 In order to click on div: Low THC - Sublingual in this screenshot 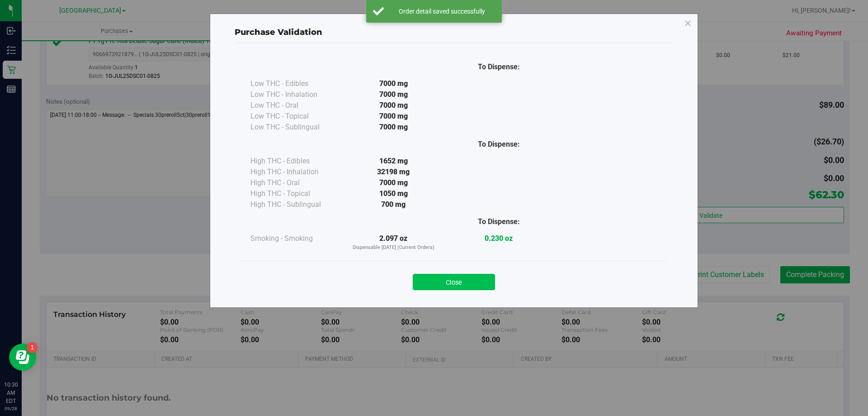, I will do `click(296, 127)`.